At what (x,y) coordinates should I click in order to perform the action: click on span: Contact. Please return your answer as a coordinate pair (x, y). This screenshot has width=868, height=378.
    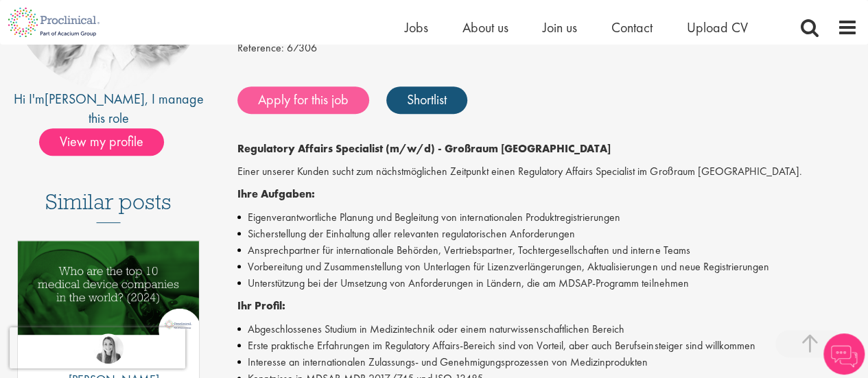
    Looking at the image, I should click on (632, 27).